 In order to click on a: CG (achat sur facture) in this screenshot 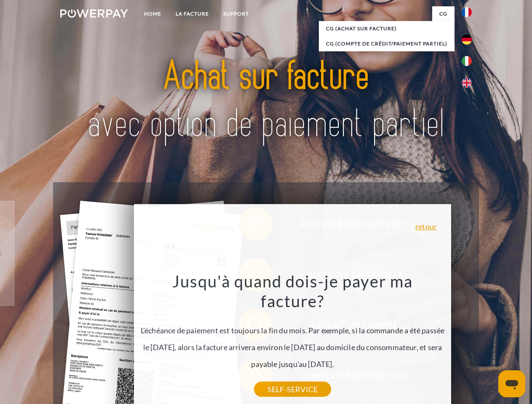, I will do `click(387, 29)`.